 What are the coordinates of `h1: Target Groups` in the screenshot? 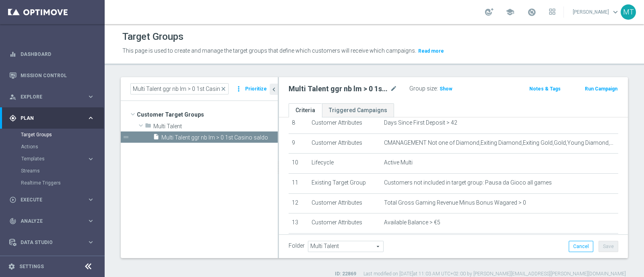 It's located at (153, 37).